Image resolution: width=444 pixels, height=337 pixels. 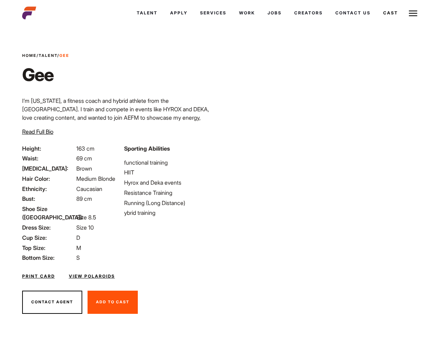 I want to click on span: Top Size:, so click(x=48, y=248).